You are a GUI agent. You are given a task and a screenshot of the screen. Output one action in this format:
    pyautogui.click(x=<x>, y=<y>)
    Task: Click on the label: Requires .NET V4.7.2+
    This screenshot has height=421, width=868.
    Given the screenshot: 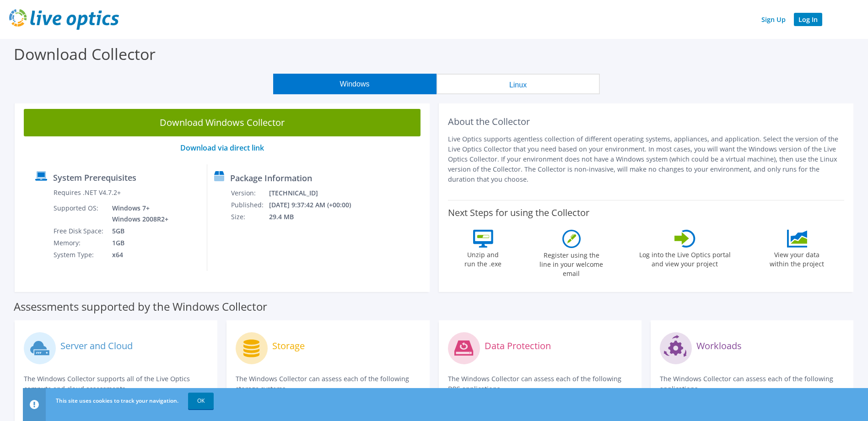 What is the action you would take?
    pyautogui.click(x=87, y=193)
    